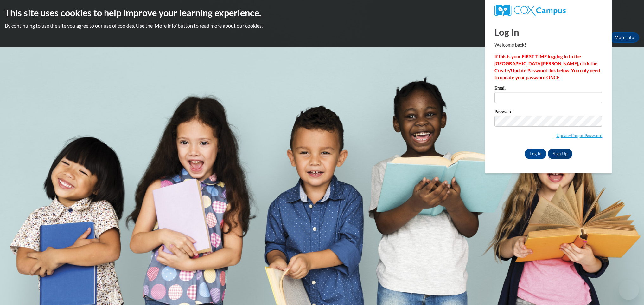 The width and height of the screenshot is (644, 305). I want to click on a: Update/Forgot Password, so click(579, 136).